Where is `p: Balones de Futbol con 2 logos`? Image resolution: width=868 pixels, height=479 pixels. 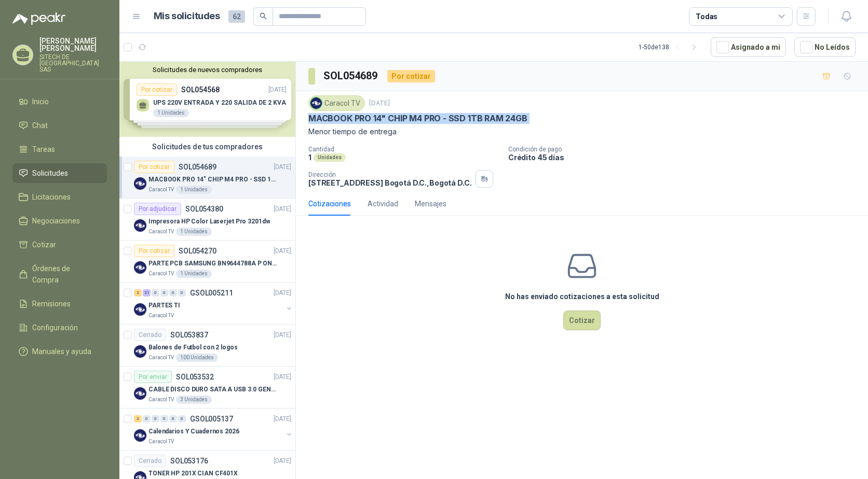
p: Balones de Futbol con 2 logos is located at coordinates (193, 347).